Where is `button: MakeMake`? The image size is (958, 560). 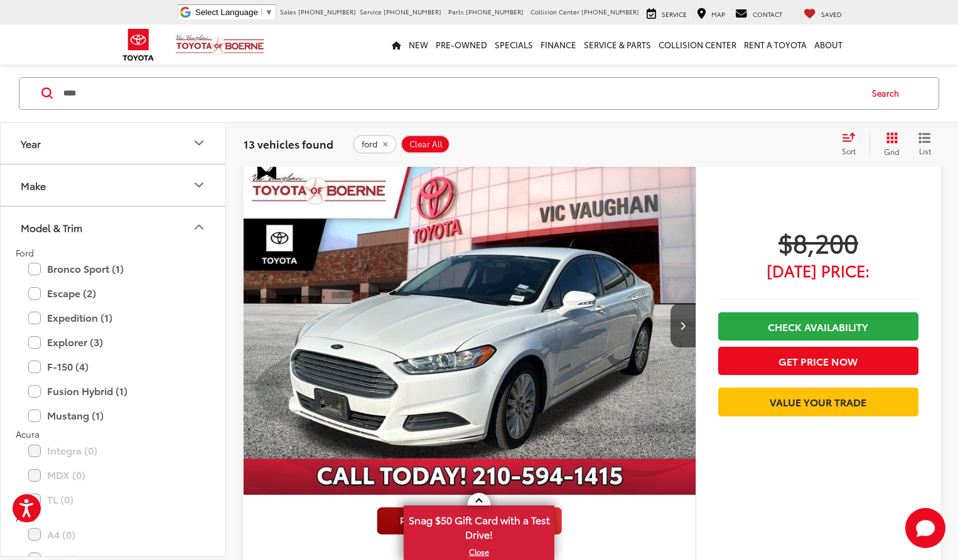
button: MakeMake is located at coordinates (113, 185).